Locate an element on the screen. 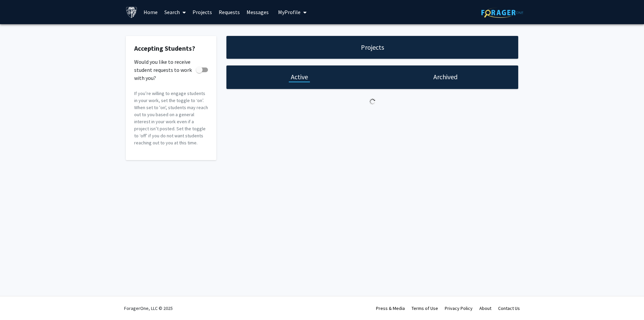  a: Home is located at coordinates (151, 12).